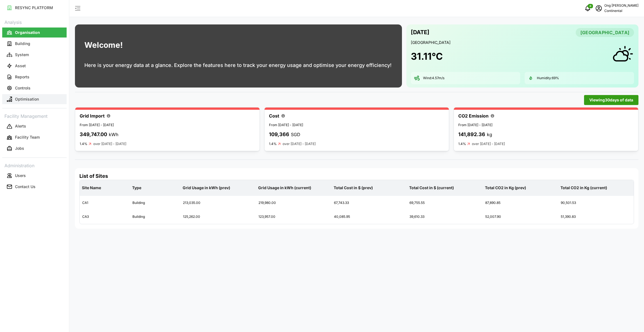 Image resolution: width=644 pixels, height=332 pixels. I want to click on p: Facility Management, so click(35, 116).